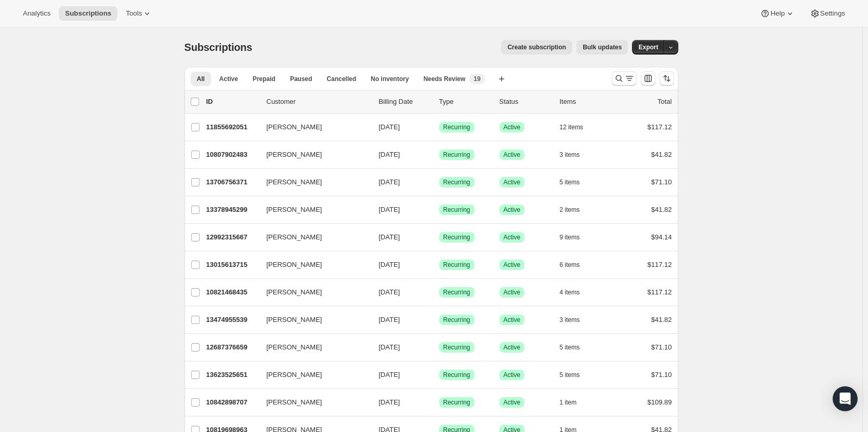 Image resolution: width=868 pixels, height=432 pixels. Describe the element at coordinates (575, 237) in the screenshot. I see `button: 9 items` at that location.